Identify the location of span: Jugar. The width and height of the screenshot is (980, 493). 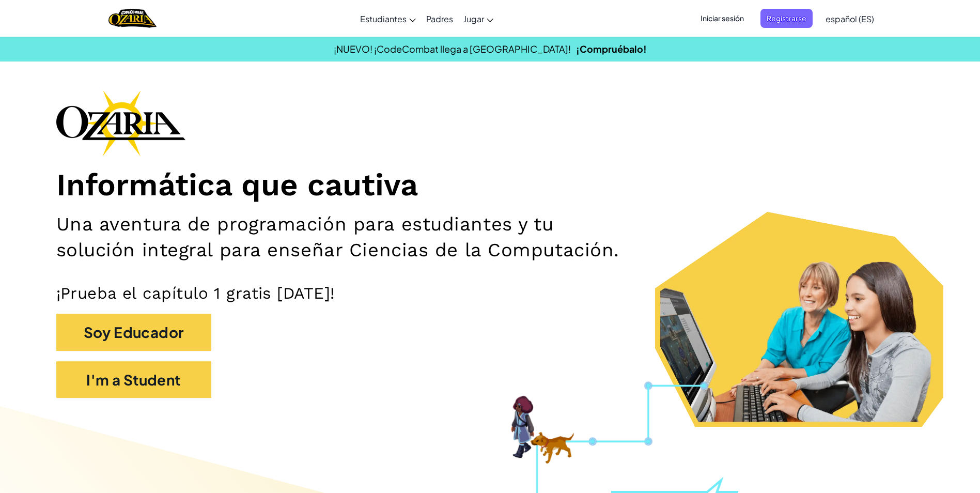
(474, 19).